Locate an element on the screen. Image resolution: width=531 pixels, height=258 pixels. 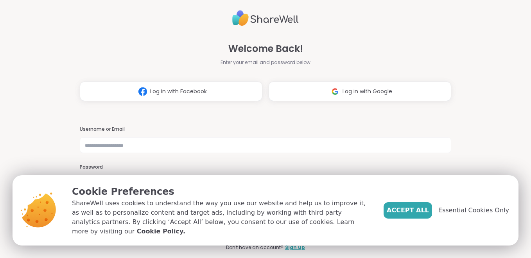
span: Log in with Google is located at coordinates (367, 91).